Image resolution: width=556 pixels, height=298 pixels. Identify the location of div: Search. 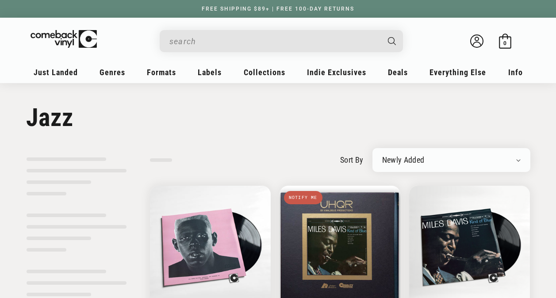
(281, 41).